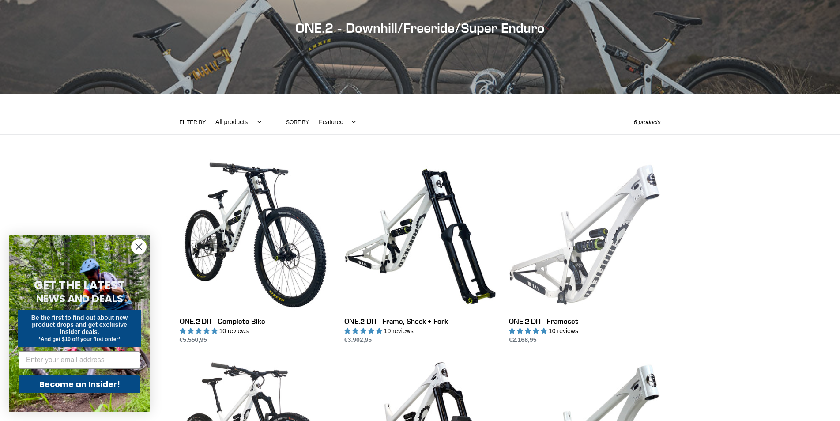 The image size is (840, 421). Describe the element at coordinates (298, 122) in the screenshot. I see `label: Sort by` at that location.